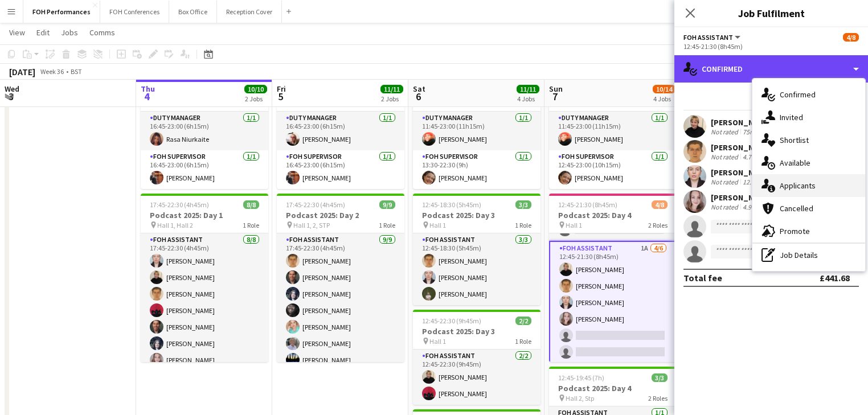 Image resolution: width=868 pixels, height=415 pixels. Describe the element at coordinates (255, 89) in the screenshot. I see `span: 10/10` at that location.